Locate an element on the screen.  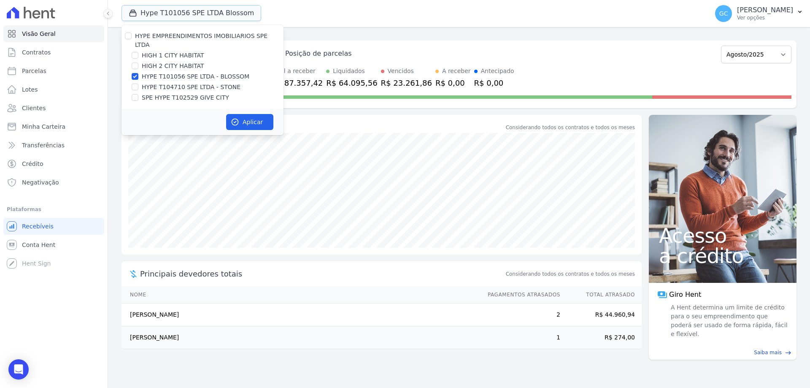
div: Open Intercom Messenger is located at coordinates (19, 369).